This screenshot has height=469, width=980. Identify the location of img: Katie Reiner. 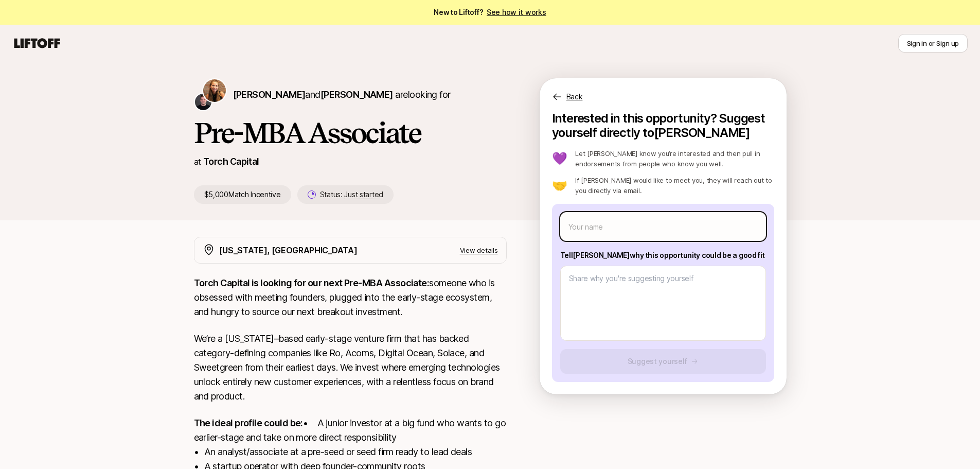
(214, 91).